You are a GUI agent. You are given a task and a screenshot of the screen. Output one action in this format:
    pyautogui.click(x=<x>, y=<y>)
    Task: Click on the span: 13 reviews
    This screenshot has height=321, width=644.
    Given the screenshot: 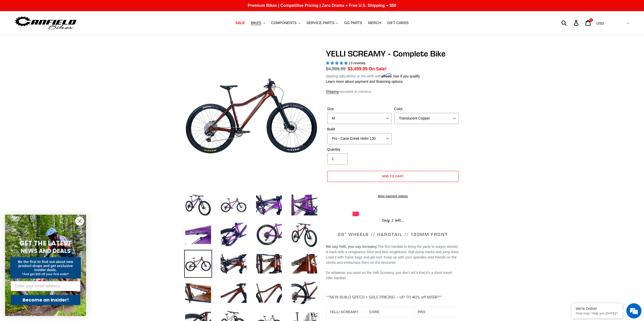 What is the action you would take?
    pyautogui.click(x=357, y=63)
    